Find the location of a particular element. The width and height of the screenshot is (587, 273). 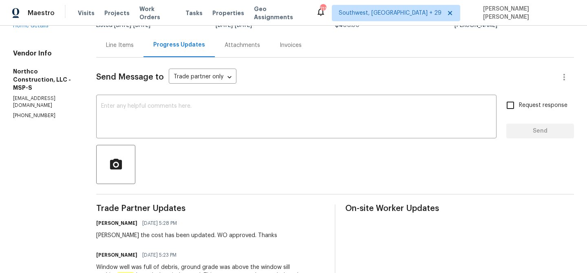

span: Request response is located at coordinates (543, 105).